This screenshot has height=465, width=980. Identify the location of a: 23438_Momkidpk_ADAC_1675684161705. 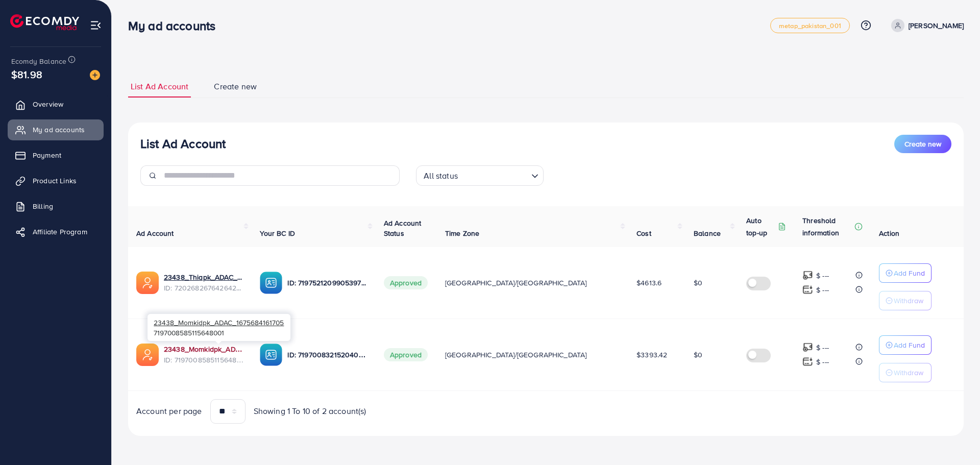
(203, 349).